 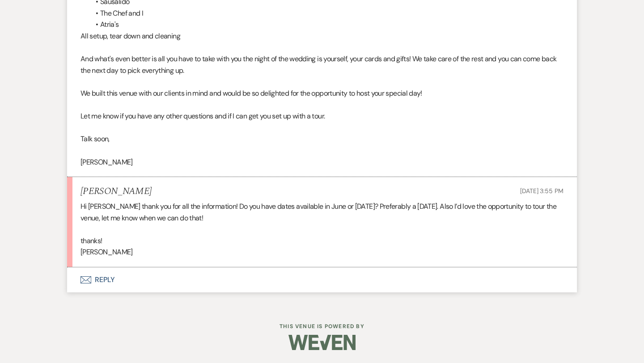 I want to click on img: Weven Logo, so click(x=322, y=343).